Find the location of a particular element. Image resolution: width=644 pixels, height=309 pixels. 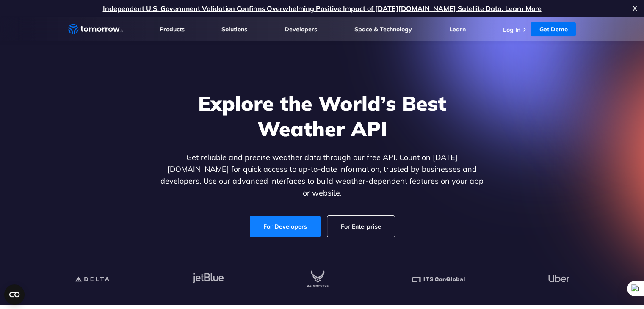

a: Learn is located at coordinates (457, 29).